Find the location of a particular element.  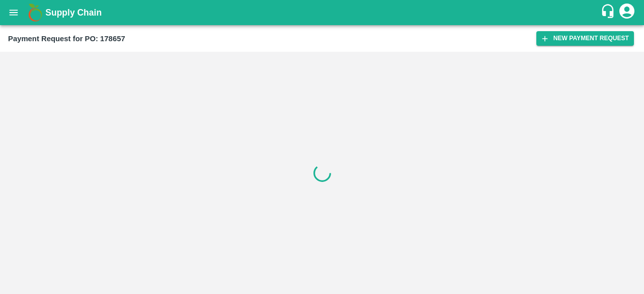

button: New Payment Request is located at coordinates (585, 39).